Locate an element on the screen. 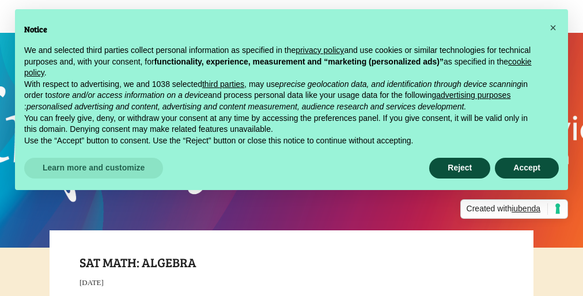 This screenshot has width=583, height=296. p: We and selected third parties collect personal information as specified in the and use cookies or... is located at coordinates (282, 62).